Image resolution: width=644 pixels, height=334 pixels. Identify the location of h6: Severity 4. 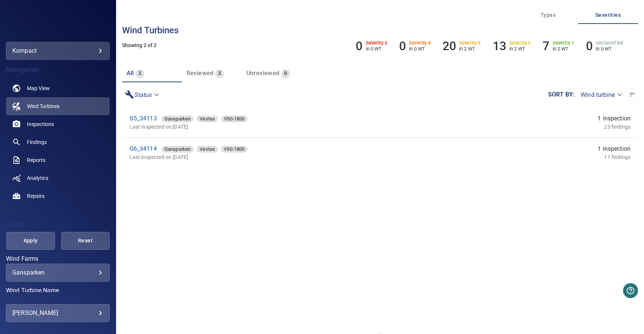
(420, 43).